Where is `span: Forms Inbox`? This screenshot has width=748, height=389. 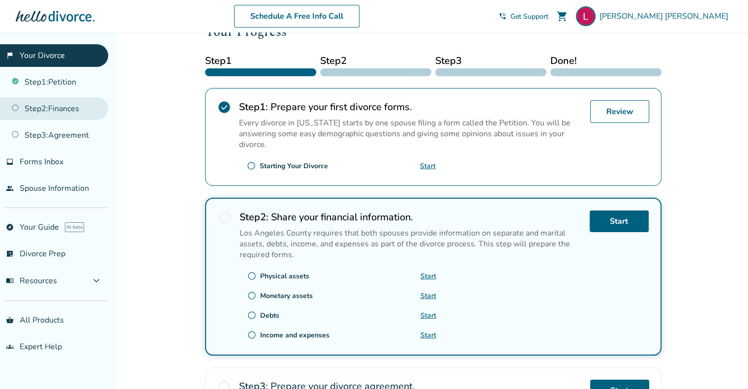
span: Forms Inbox is located at coordinates (41, 162).